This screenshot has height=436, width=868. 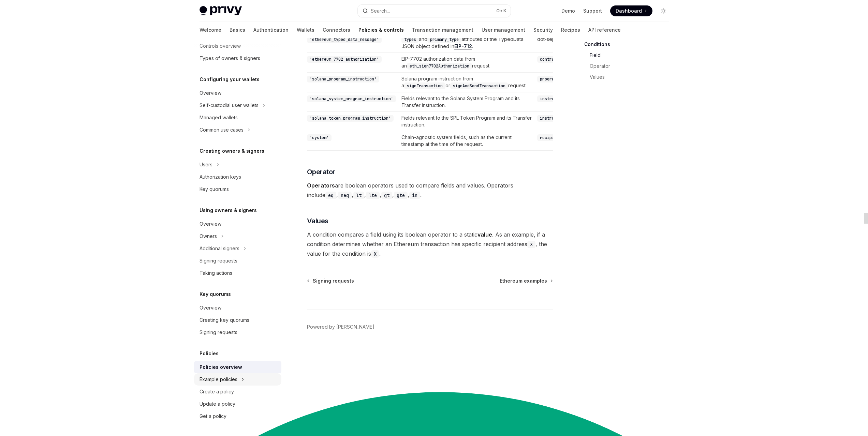 What do you see at coordinates (221, 130) in the screenshot?
I see `div: Common use cases` at bounding box center [221, 130].